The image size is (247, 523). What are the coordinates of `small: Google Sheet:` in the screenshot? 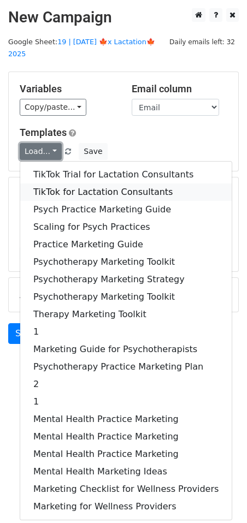 It's located at (81, 48).